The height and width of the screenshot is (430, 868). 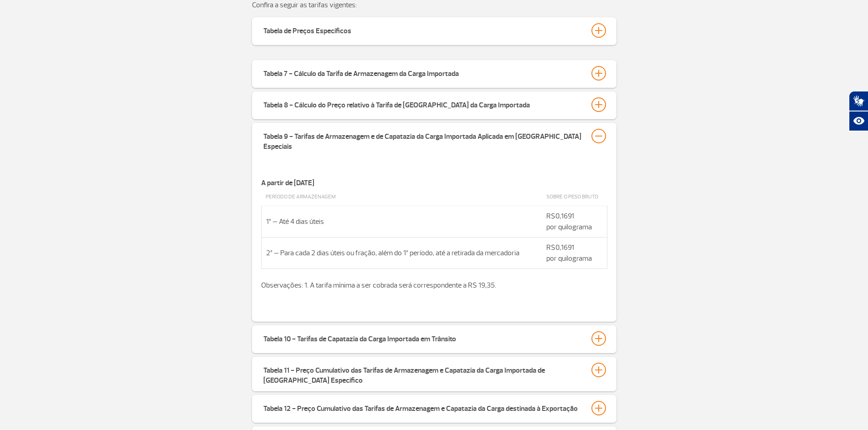 What do you see at coordinates (402, 222) in the screenshot?
I see `td: 1º – Até 4 dias úteis` at bounding box center [402, 222].